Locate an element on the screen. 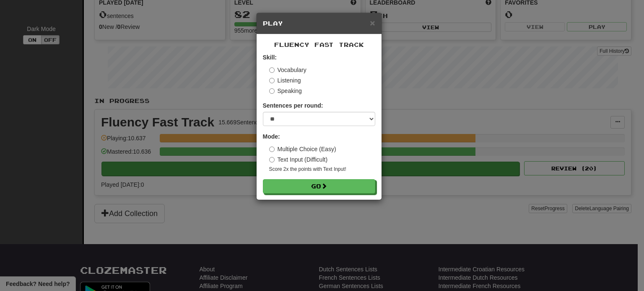  small: Score 2x the points with Text Input ! is located at coordinates (322, 169).